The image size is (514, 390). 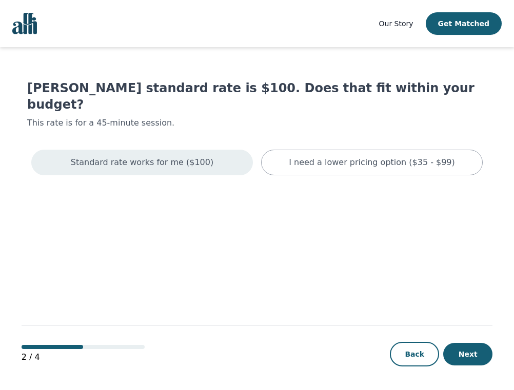 What do you see at coordinates (142, 162) in the screenshot?
I see `p: Standard rate works for me ($100)` at bounding box center [142, 162].